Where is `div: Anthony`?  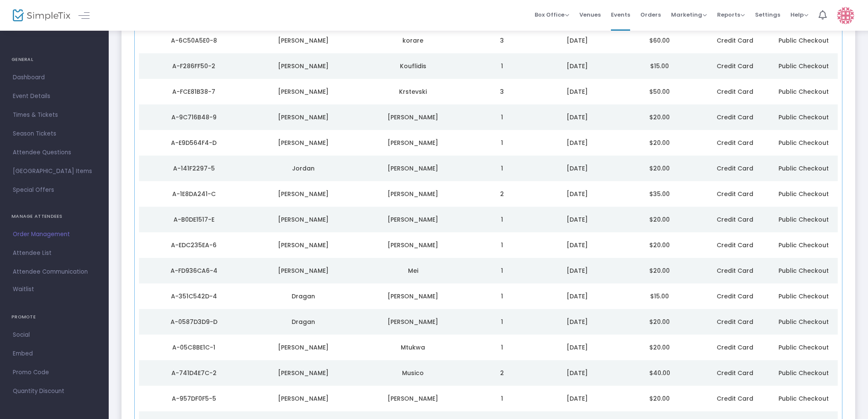
div: Anthony is located at coordinates (303, 118).